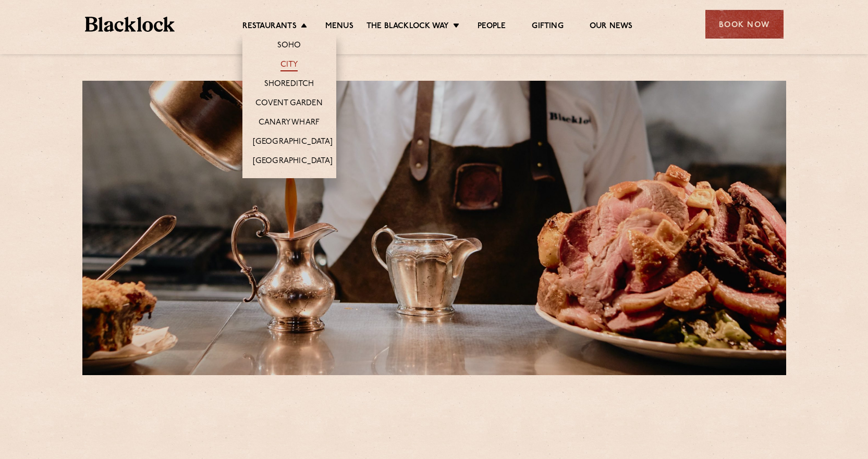 The image size is (868, 459). Describe the element at coordinates (547, 27) in the screenshot. I see `a: Gifting` at that location.